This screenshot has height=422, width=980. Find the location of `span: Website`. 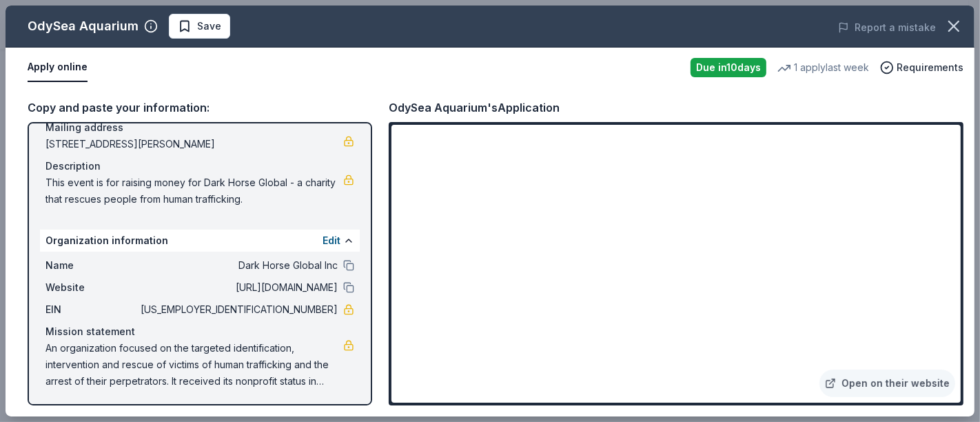

span: Website is located at coordinates (91, 287).